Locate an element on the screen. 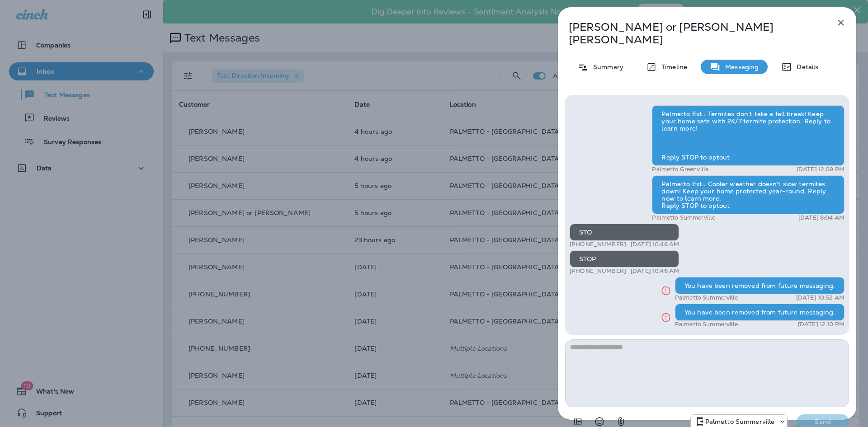 The height and width of the screenshot is (427, 868). div: Palmetto Ext.: Cooler weather doesn't slow termites down! Keep your home protected year-round. Re... is located at coordinates (748, 195).